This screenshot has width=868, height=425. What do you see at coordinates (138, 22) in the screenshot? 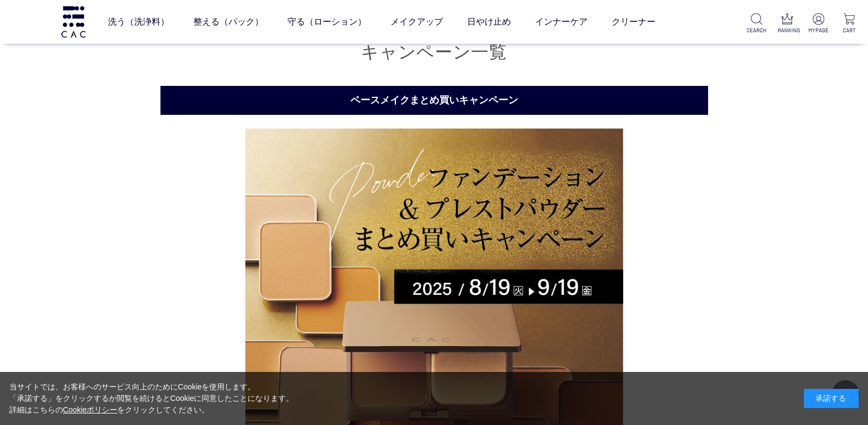
I see `a: 洗う（洗浄料）` at bounding box center [138, 22].